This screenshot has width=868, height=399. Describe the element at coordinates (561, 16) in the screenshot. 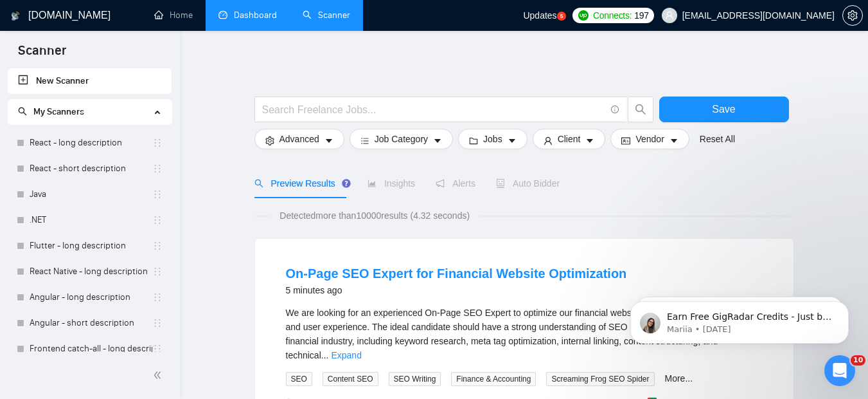

I see `a: 5` at that location.